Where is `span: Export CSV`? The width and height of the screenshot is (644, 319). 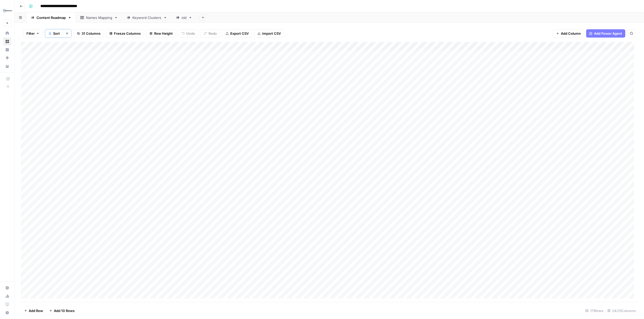 span: Export CSV is located at coordinates (240, 33).